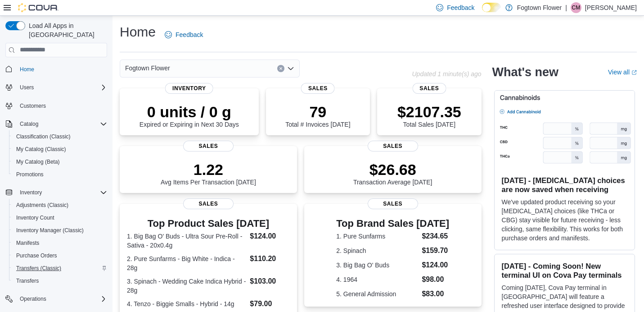 This screenshot has width=644, height=312. What do you see at coordinates (147, 68) in the screenshot?
I see `span: Fogtown Flower` at bounding box center [147, 68].